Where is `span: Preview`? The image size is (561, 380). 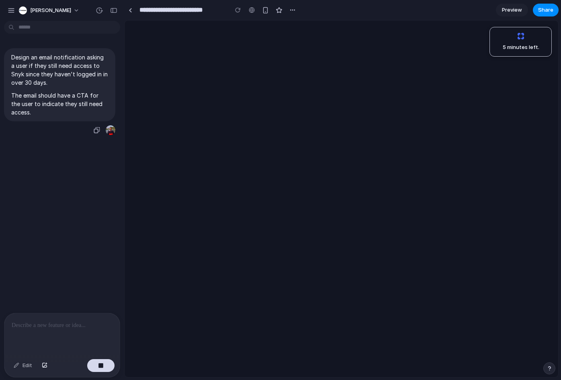
span: Preview is located at coordinates (512, 10).